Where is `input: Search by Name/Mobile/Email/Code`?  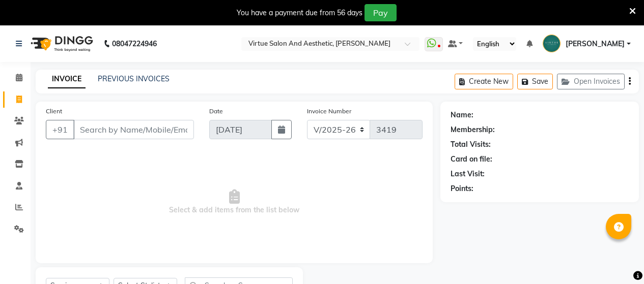
input: Search by Name/Mobile/Email/Code is located at coordinates (133, 130).